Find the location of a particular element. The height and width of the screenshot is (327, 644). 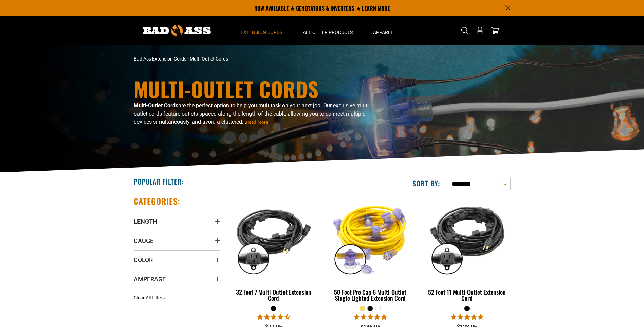

summary: Extension Cords is located at coordinates (261, 31).